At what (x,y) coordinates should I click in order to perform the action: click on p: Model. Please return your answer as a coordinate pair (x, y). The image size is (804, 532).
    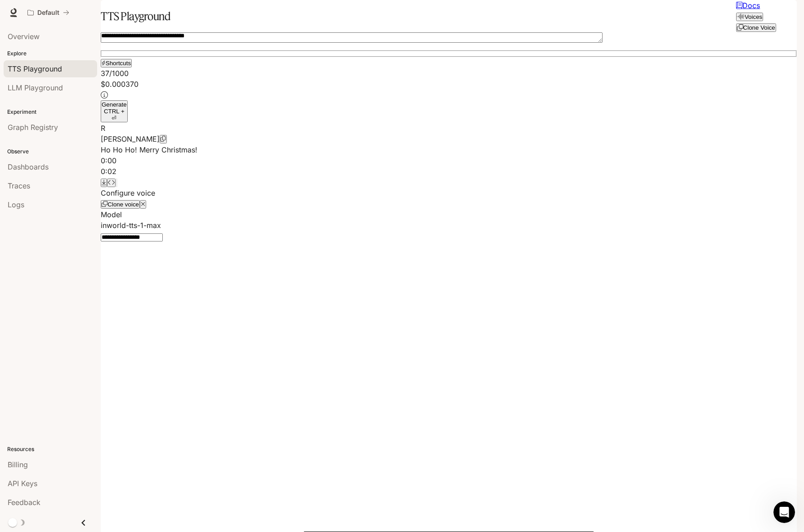
    Looking at the image, I should click on (449, 214).